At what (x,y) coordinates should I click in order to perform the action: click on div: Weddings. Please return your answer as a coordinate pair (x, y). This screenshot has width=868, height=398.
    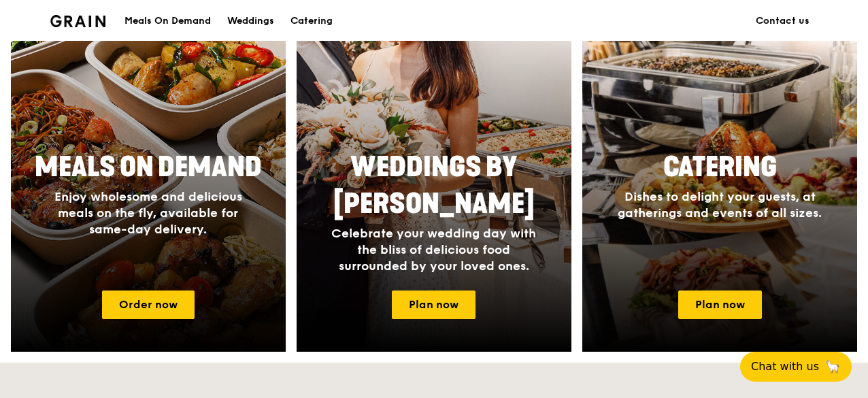
    Looking at the image, I should click on (250, 21).